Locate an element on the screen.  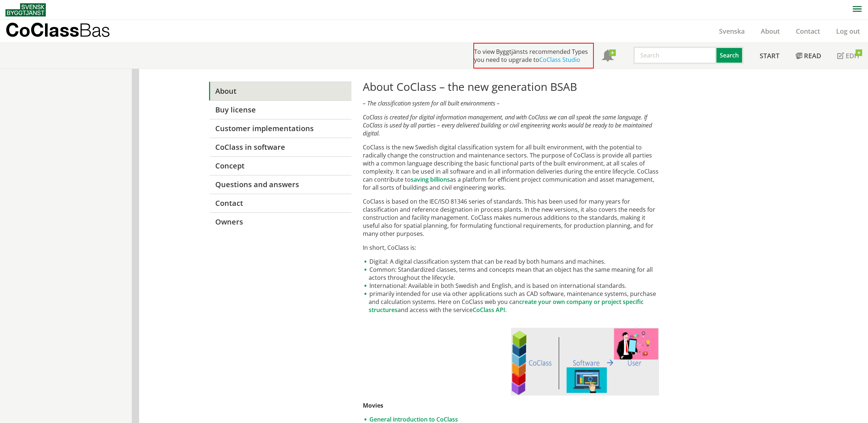
span: Notifications is located at coordinates (608, 56).